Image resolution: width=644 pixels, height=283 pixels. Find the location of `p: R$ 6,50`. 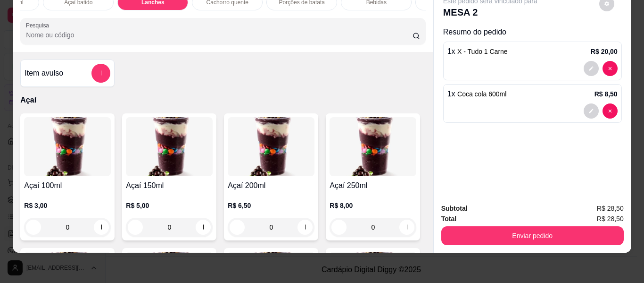

p: R$ 6,50 is located at coordinates (271, 205).